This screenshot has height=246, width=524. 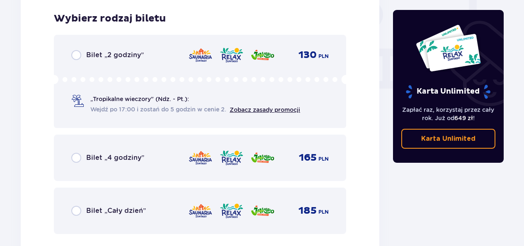 I want to click on span: 130, so click(x=307, y=55).